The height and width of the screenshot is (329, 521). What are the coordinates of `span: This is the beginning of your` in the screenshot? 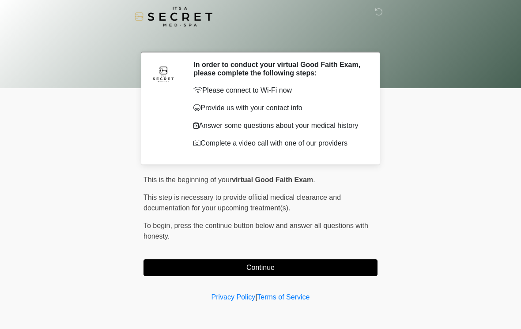 It's located at (188, 180).